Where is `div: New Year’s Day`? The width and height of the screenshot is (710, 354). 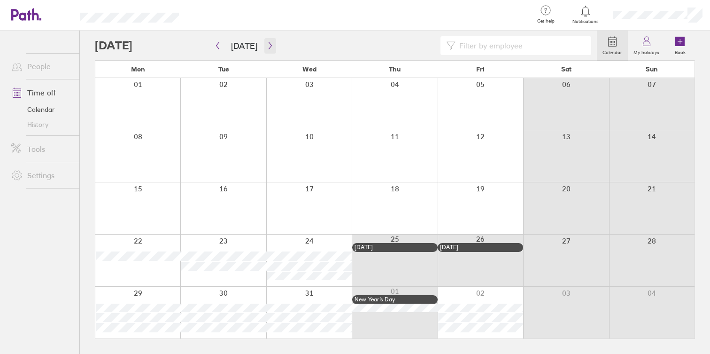
div: New Year’s Day is located at coordinates (395, 299).